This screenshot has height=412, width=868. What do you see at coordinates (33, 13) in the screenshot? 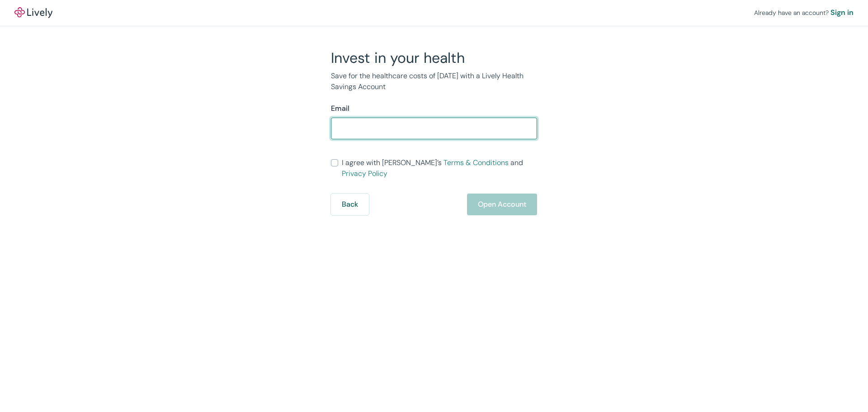
I see `a: LivelyLively` at bounding box center [33, 13].